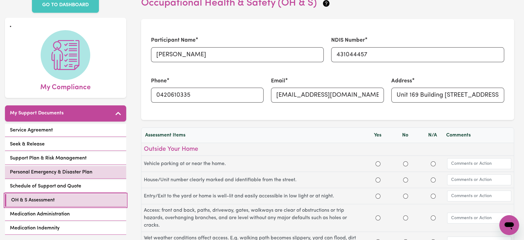  What do you see at coordinates (433, 135) in the screenshot?
I see `div: N/A` at bounding box center [433, 135].